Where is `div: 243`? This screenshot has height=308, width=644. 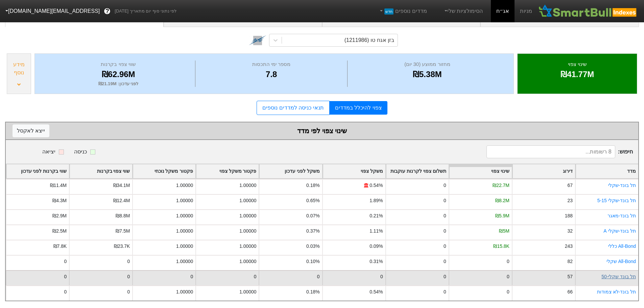 div: 243 is located at coordinates (568, 246).